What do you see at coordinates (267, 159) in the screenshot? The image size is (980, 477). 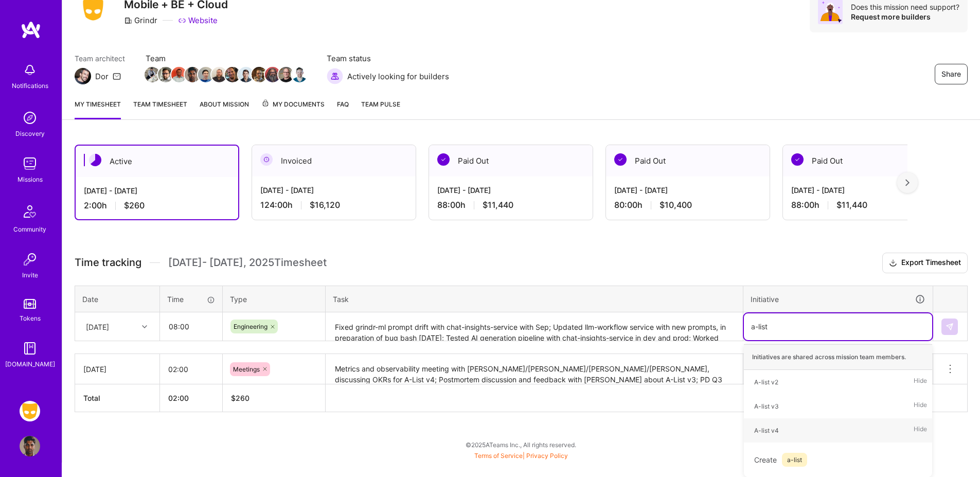 I see `img: Invoiced` at bounding box center [267, 159].